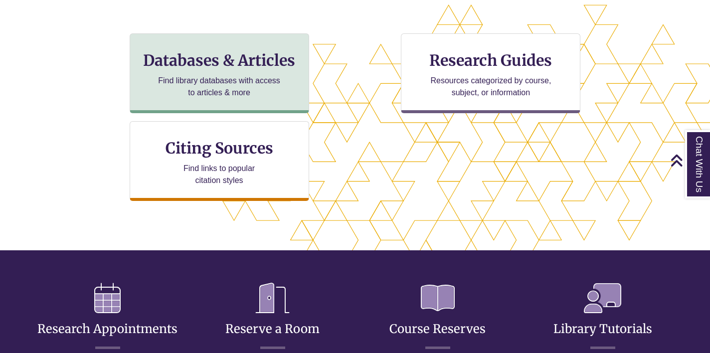 This screenshot has width=710, height=353. What do you see at coordinates (437, 317) in the screenshot?
I see `a: Course Reserves` at bounding box center [437, 317].